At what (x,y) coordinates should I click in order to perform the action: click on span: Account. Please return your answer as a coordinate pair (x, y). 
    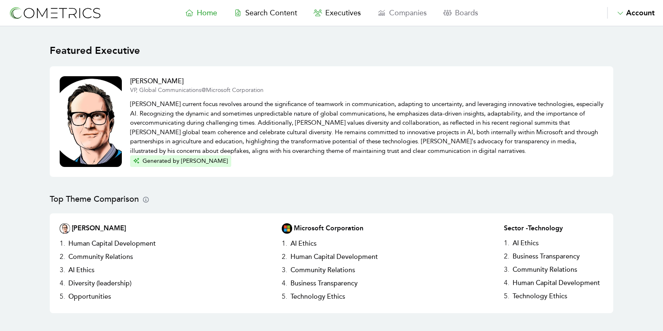
    Looking at the image, I should click on (640, 13).